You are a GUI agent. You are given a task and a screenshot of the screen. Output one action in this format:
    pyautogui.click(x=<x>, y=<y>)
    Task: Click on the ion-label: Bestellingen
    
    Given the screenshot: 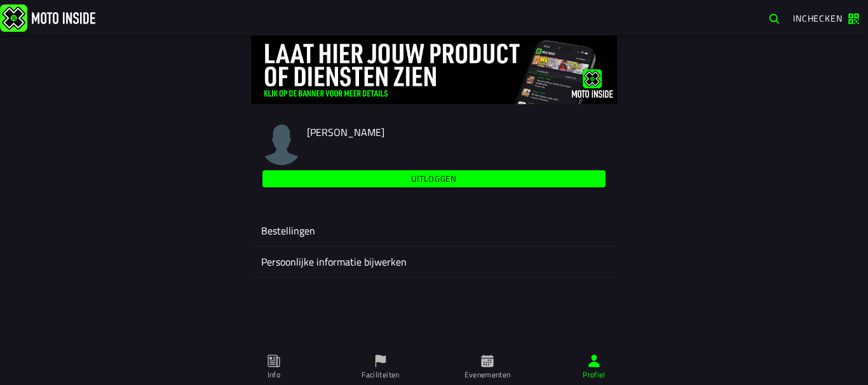 What is the action you would take?
    pyautogui.click(x=434, y=231)
    